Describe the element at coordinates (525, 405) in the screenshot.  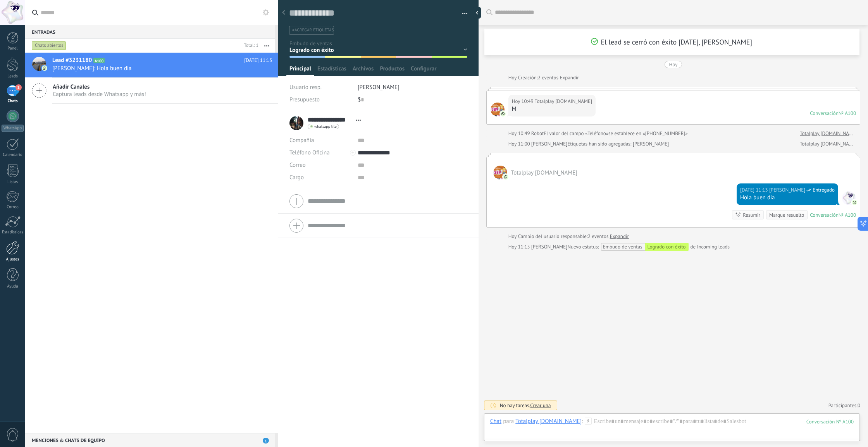
I see `div: No hay tareas.` at that location.